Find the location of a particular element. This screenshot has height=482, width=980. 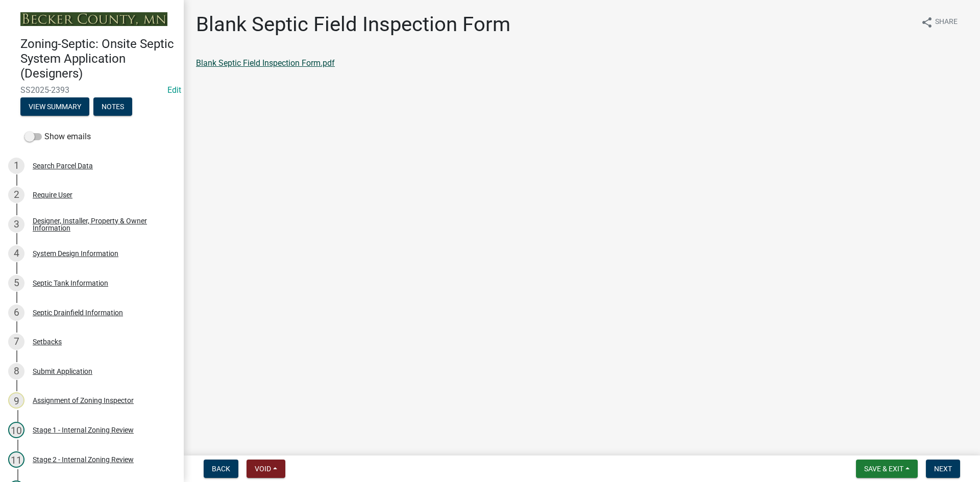

wm-modal-confirm: Summary is located at coordinates (55, 108).